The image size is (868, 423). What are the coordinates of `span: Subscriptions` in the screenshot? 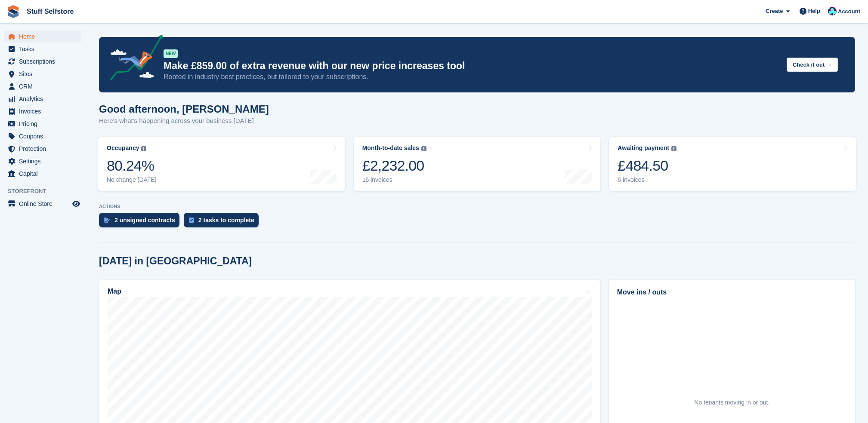 It's located at (45, 61).